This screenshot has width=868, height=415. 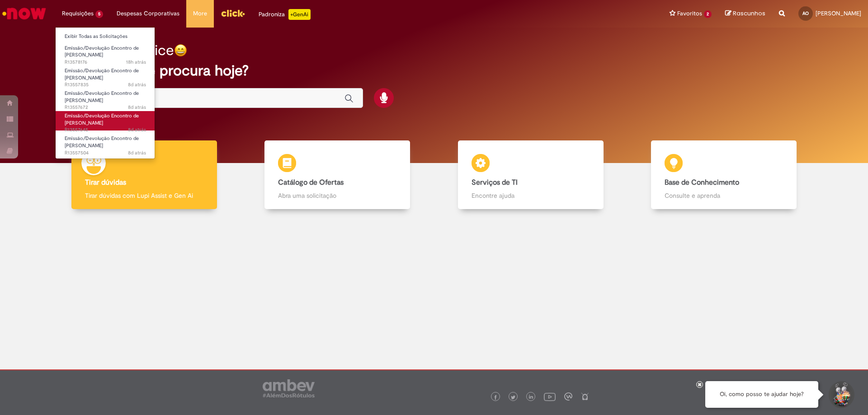 I want to click on span: 18h atrás, so click(x=136, y=62).